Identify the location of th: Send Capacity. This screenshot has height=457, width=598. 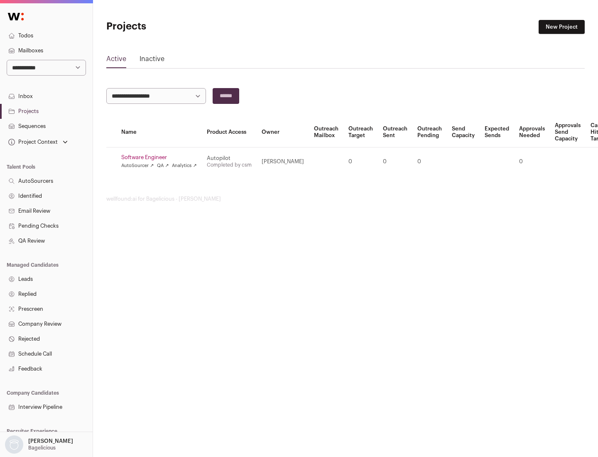
(463, 132).